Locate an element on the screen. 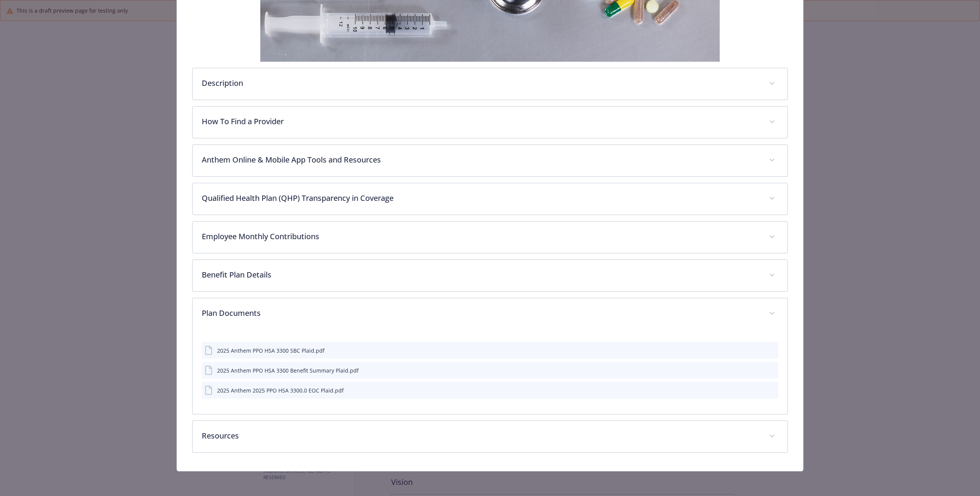 The image size is (980, 496). p: Anthem Online & Mobile App Tools and Resources is located at coordinates (481, 160).